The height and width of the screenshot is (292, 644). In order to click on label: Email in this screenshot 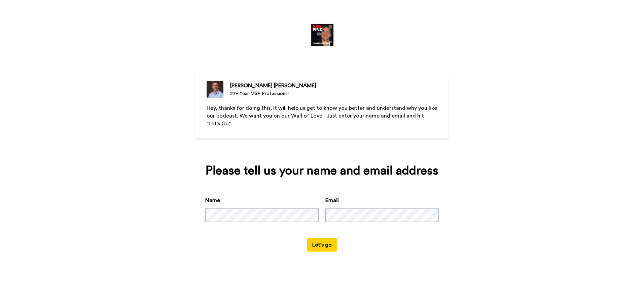, I will do `click(332, 200)`.